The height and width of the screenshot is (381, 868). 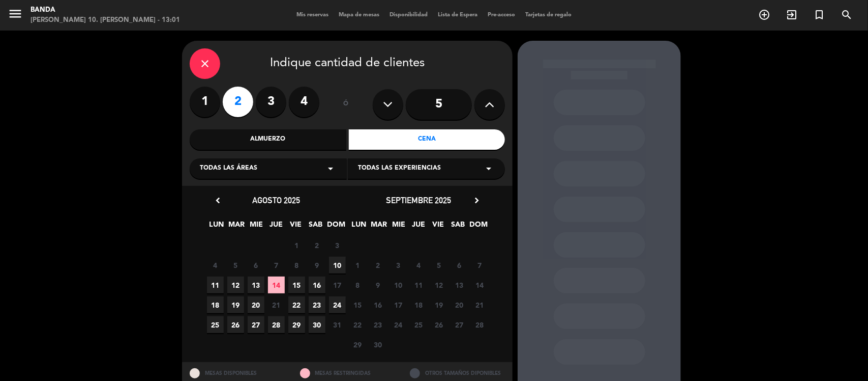 What do you see at coordinates (846, 15) in the screenshot?
I see `i: search` at bounding box center [846, 15].